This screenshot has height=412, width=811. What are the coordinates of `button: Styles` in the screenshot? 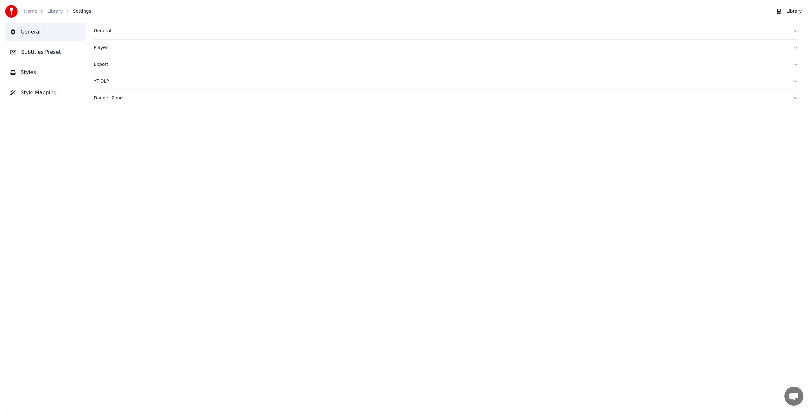 It's located at (46, 73).